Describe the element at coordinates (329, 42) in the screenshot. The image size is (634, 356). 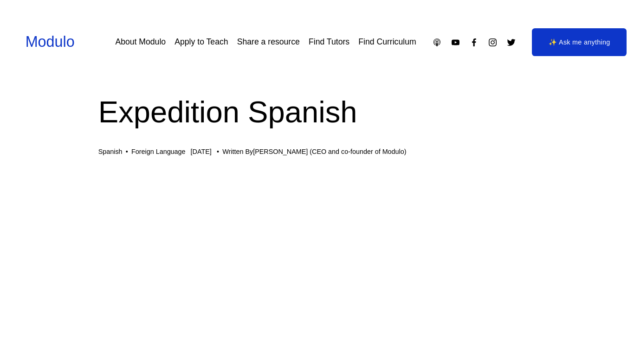
I see `a: Find Tutors` at that location.